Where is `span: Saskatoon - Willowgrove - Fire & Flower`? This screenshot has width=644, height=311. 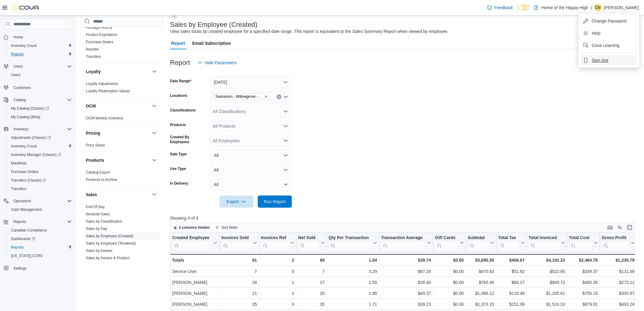
span: Saskatoon - Willowgrove - Fire & Flower is located at coordinates (242, 97).